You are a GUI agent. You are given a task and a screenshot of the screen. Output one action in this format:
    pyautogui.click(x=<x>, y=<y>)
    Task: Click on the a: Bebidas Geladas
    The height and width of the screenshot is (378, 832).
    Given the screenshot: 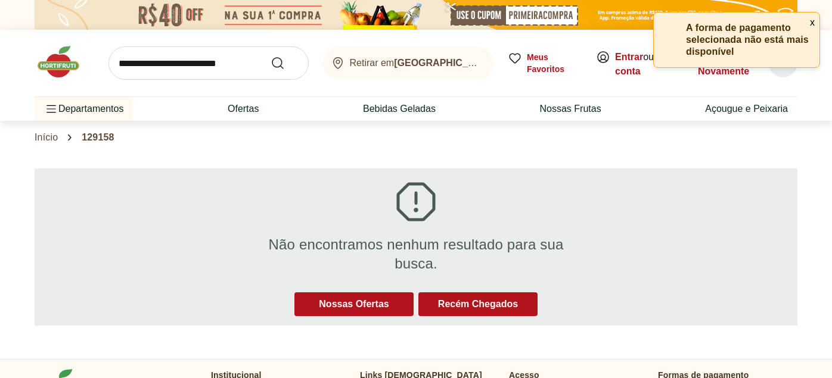 What is the action you would take?
    pyautogui.click(x=399, y=109)
    